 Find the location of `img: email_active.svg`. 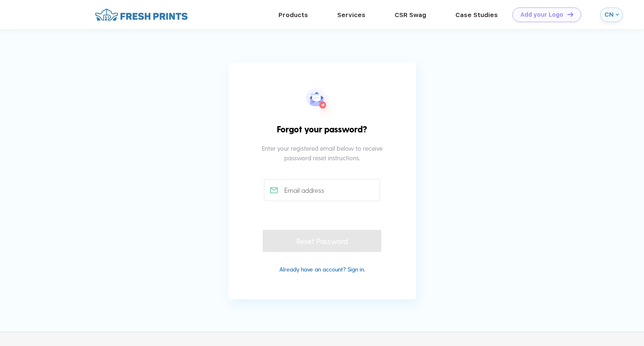

img: email_active.svg is located at coordinates (274, 190).